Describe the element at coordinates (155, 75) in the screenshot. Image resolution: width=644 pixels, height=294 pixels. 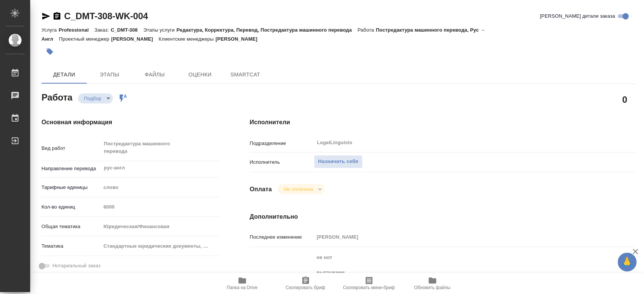
I see `span: Файлы` at that location.